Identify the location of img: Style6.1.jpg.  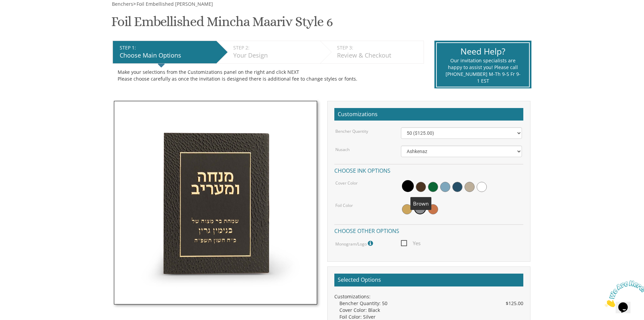
(215, 203).